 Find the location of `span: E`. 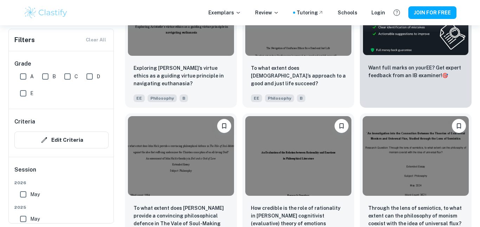

span: E is located at coordinates (32, 93).